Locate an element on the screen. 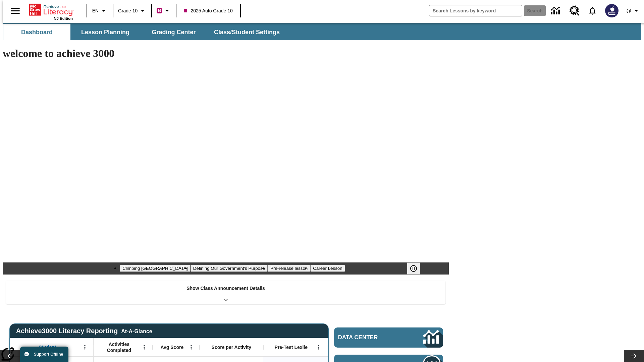 The width and height of the screenshot is (644, 362). button: Slide 2 Defining Our Government's Purpose is located at coordinates (229, 268).